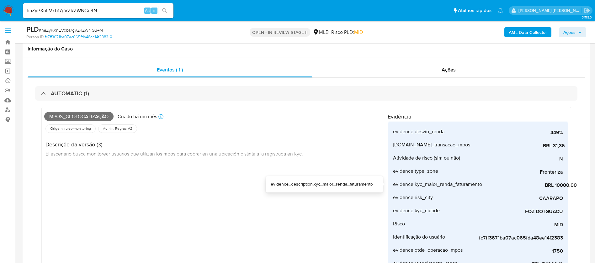 The height and width of the screenshot is (263, 595). I want to click on b: AML Data Collector, so click(528, 32).